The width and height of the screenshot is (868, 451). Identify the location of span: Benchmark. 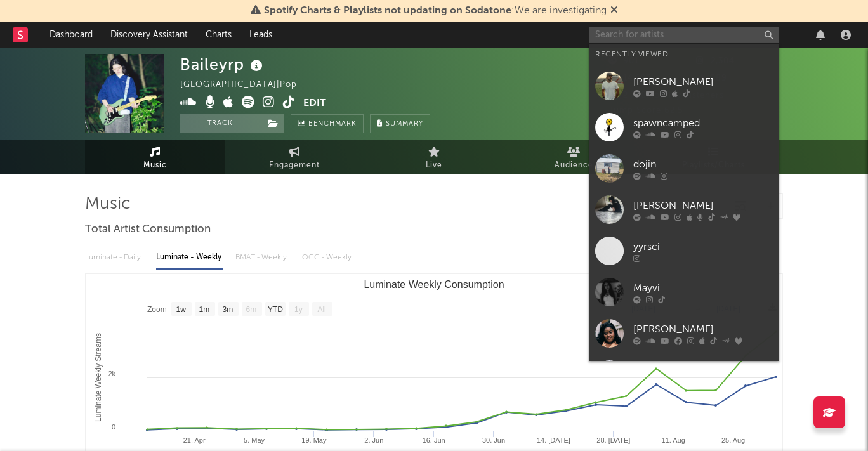
(332, 124).